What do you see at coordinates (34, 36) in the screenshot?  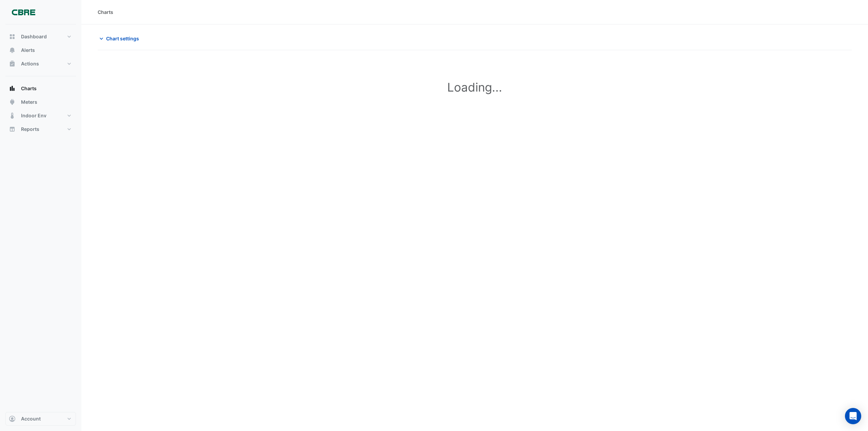 I see `span: Dashboard` at bounding box center [34, 36].